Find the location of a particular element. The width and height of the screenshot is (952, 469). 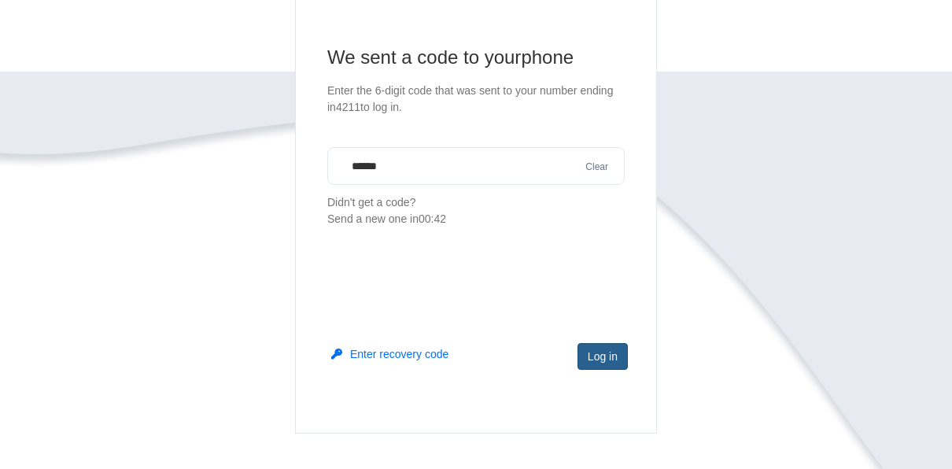

button: Log in is located at coordinates (603, 357).